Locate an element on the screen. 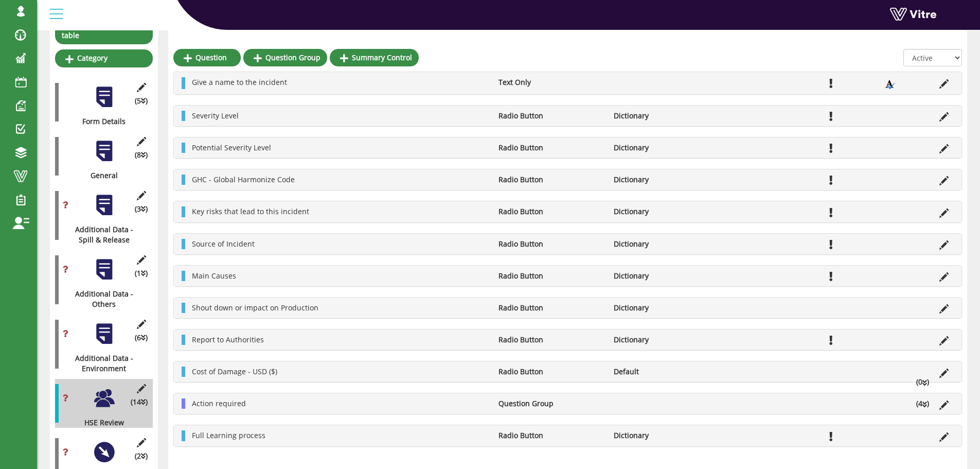 Image resolution: width=980 pixels, height=469 pixels. span: Report to Authorities is located at coordinates (228, 339).